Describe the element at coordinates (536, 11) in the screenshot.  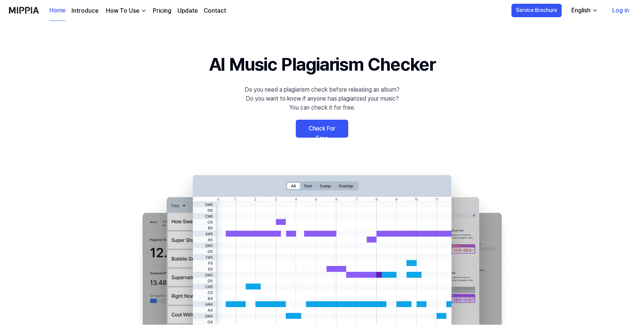
I see `button: Service Brochure` at that location.